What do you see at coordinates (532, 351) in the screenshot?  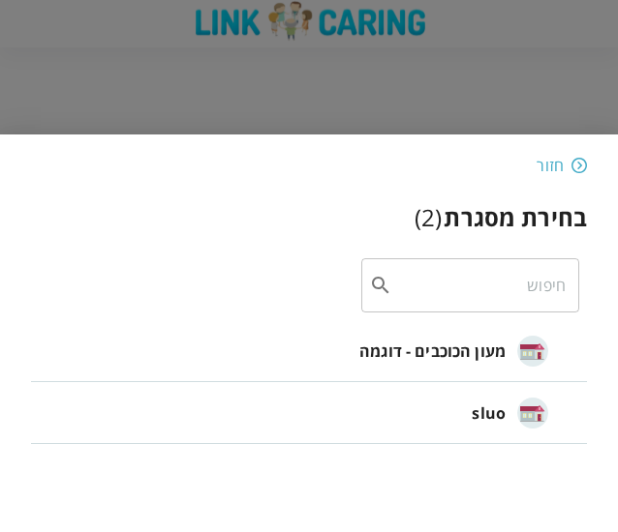 I see `img: מעון הכוכבים - דוגמה` at bounding box center [532, 351].